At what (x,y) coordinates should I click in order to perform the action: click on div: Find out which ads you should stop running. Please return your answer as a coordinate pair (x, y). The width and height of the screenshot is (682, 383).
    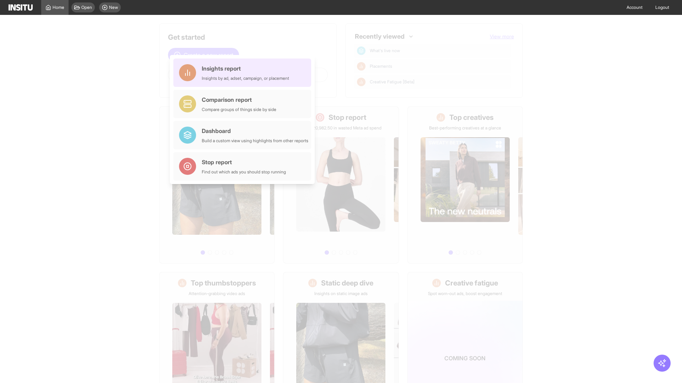
    Looking at the image, I should click on (244, 172).